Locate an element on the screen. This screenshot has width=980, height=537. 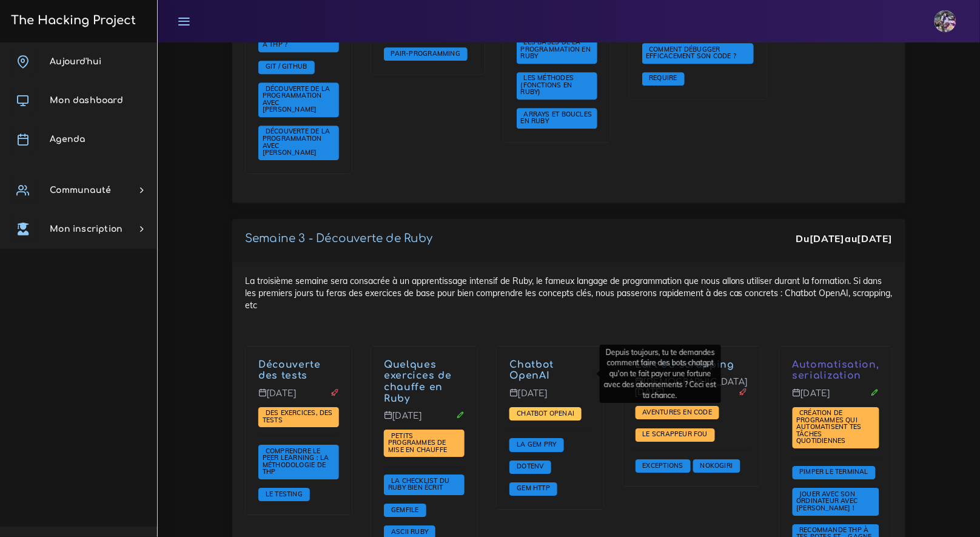
a: Gemfile is located at coordinates (404, 509).